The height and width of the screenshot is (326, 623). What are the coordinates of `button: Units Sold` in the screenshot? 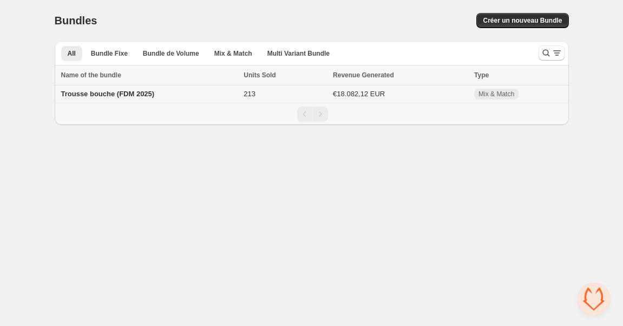 It's located at (265, 75).